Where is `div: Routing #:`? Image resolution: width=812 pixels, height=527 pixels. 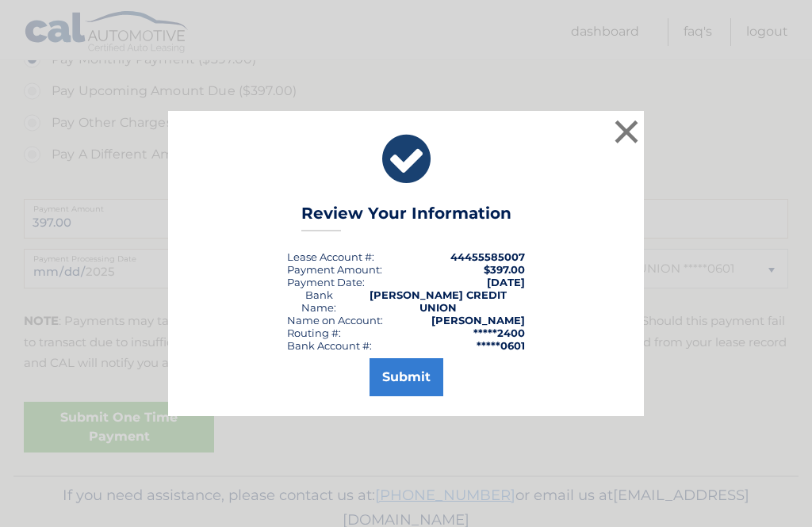
div: Routing #: is located at coordinates (314, 333).